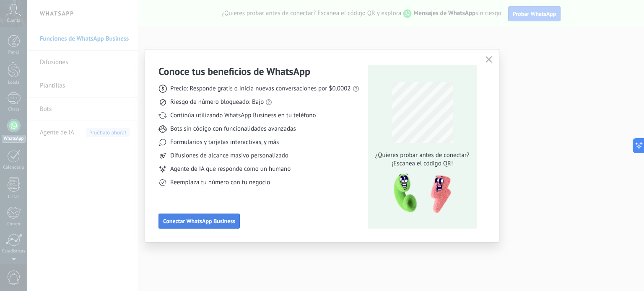  Describe the element at coordinates (199, 221) in the screenshot. I see `button: Conectar WhatsApp Business` at that location.